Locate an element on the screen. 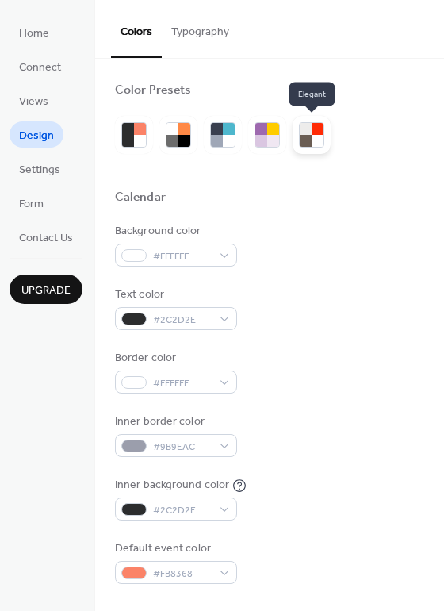 The height and width of the screenshot is (611, 444). div: Border color is located at coordinates (174, 358).